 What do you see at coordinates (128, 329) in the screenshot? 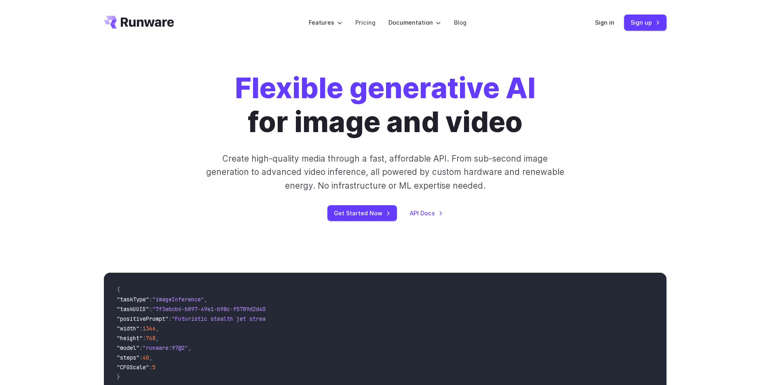
I see `span: "width"` at bounding box center [128, 329].